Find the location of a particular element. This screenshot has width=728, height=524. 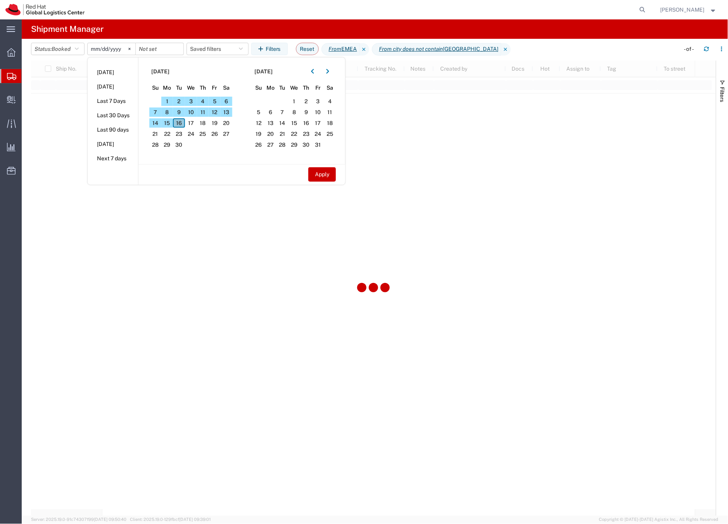

img: logo is located at coordinates (45, 10).